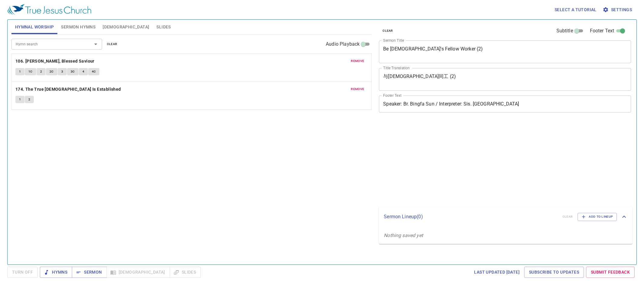  What do you see at coordinates (618, 9) in the screenshot?
I see `span: Settings` at bounding box center [618, 9].